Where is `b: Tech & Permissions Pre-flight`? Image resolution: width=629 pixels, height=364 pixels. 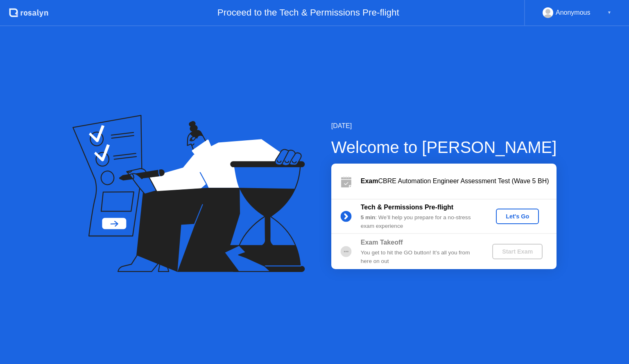 b: Tech & Permissions Pre-flight is located at coordinates (407, 207).